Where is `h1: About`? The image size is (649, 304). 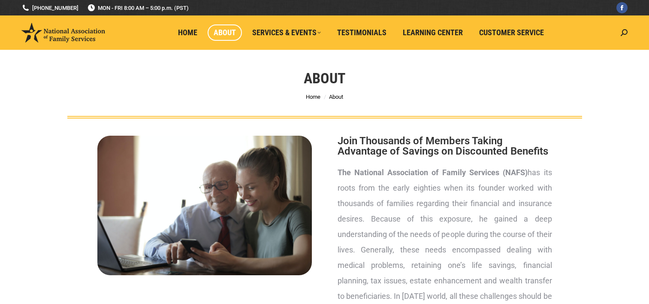 h1: About is located at coordinates (324, 78).